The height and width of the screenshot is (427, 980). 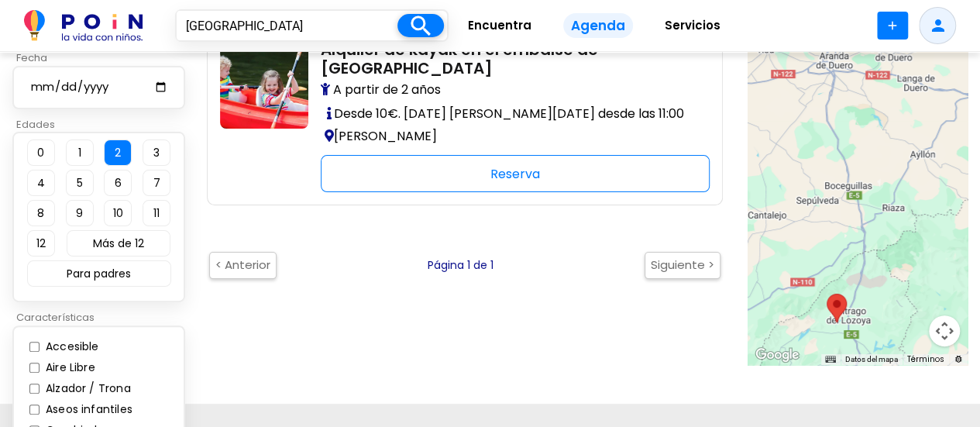 I want to click on p: Página 1 de 1, so click(x=460, y=265).